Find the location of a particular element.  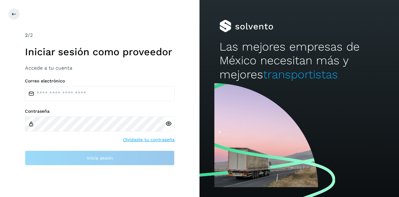

span: transportistas is located at coordinates (301, 74).